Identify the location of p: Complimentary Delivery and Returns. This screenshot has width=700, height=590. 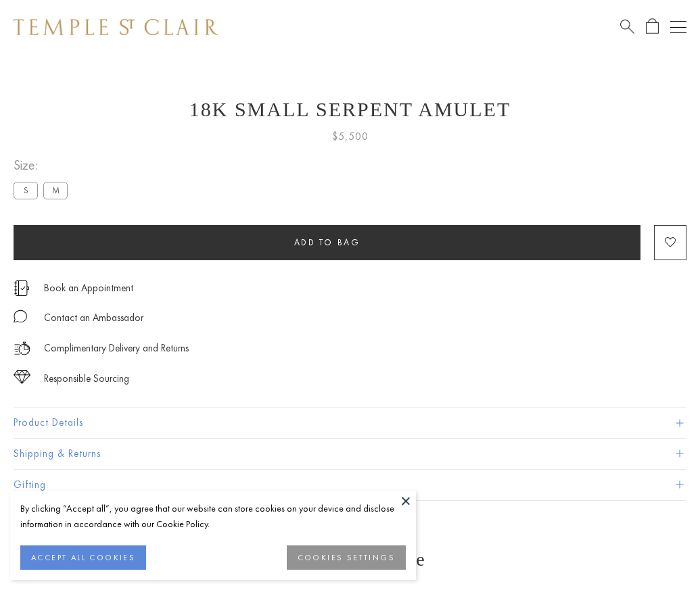
(116, 348).